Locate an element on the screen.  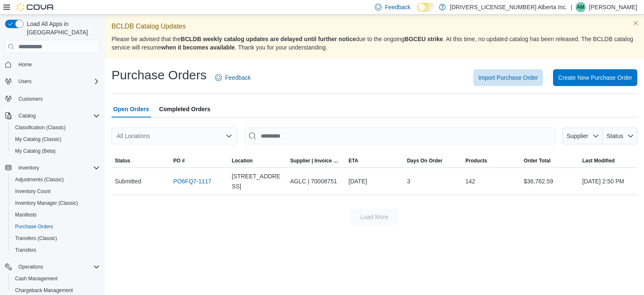
span: Customers is located at coordinates (31, 99).